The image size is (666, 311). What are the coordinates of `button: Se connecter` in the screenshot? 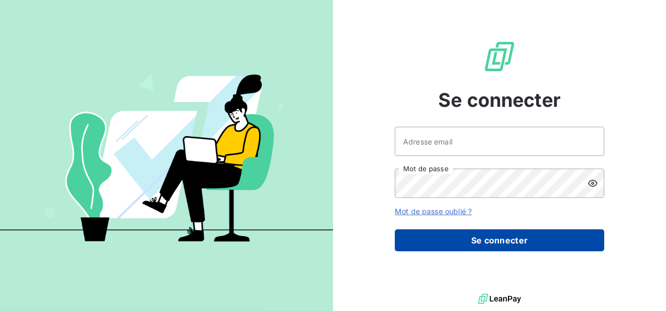 It's located at (500, 240).